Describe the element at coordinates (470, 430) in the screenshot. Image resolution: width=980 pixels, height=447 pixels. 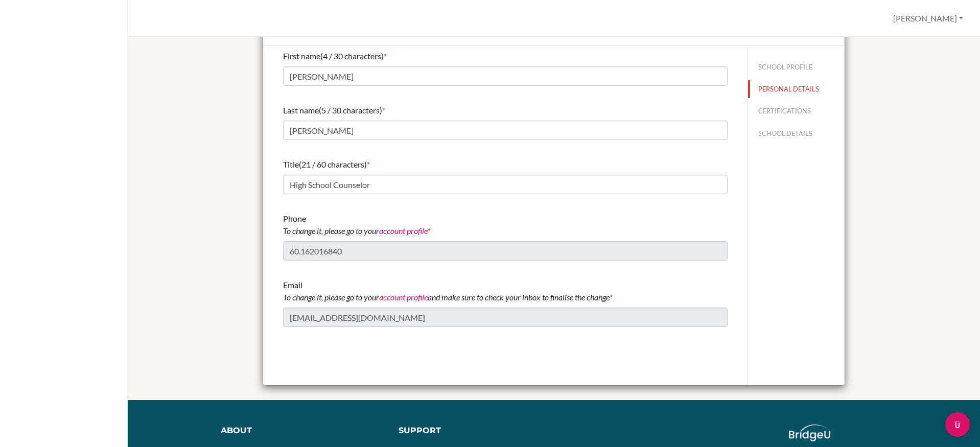
I see `div: Support` at that location.